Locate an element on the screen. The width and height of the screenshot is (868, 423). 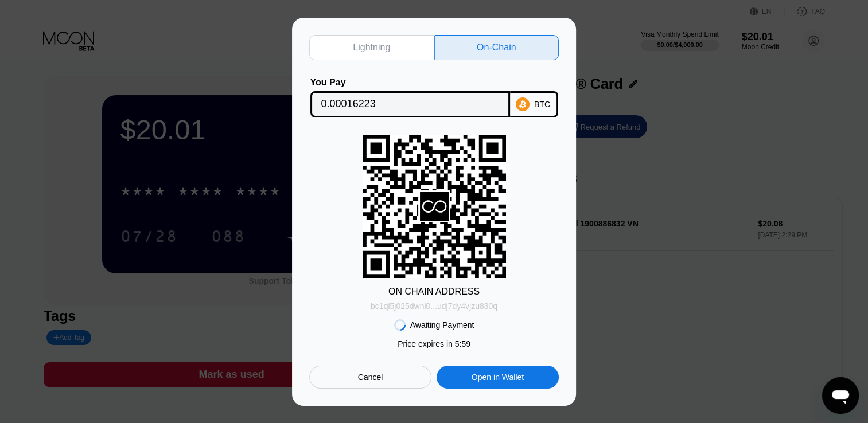
div: Cancel is located at coordinates (370, 377).